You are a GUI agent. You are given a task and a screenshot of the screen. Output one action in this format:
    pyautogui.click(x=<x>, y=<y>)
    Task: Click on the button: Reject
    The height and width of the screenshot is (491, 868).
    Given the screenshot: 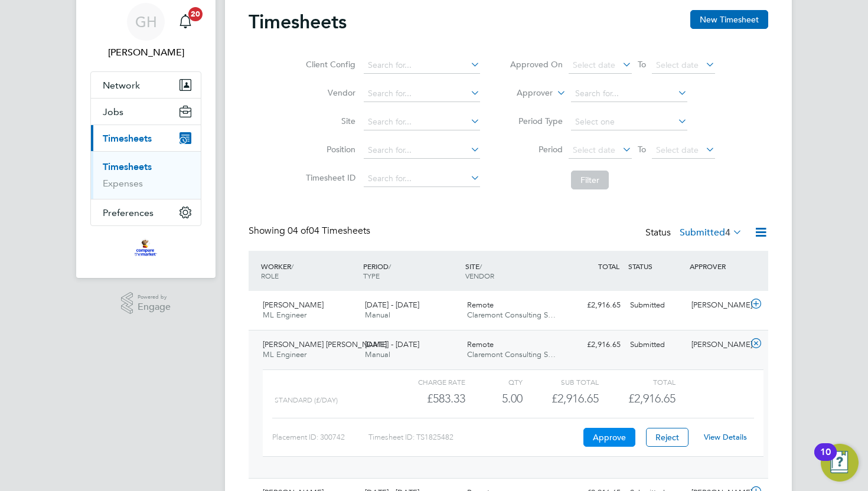 What is the action you would take?
    pyautogui.click(x=667, y=437)
    